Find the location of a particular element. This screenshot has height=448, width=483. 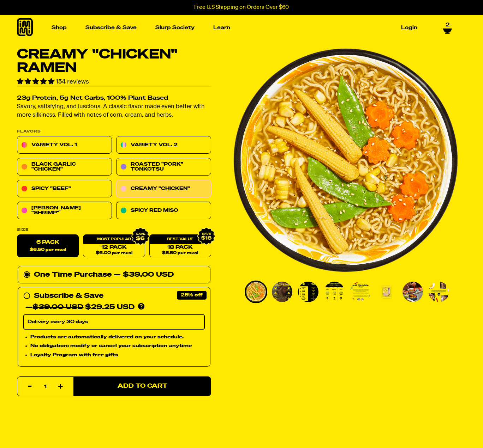

a: 12 Pack$6.00 per meal is located at coordinates (114, 246).